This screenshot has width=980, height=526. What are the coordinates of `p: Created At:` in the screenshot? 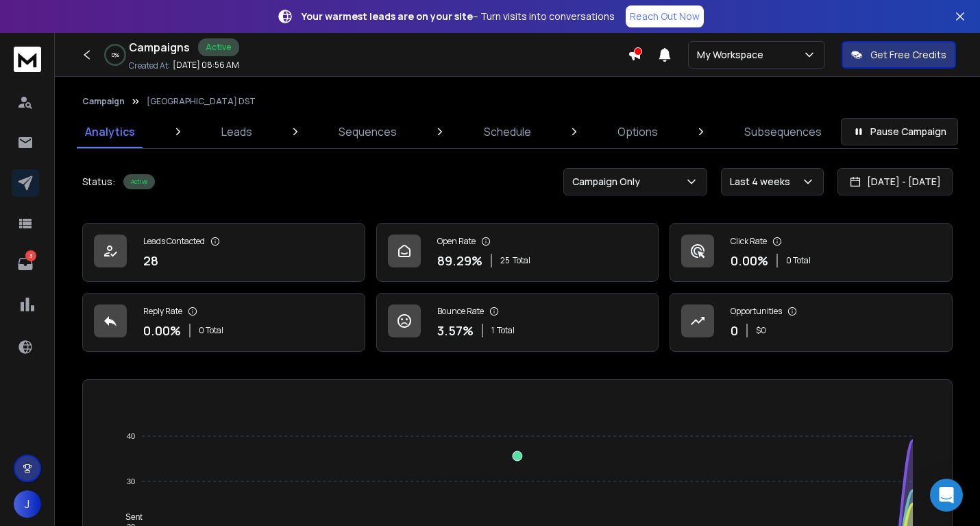 It's located at (150, 66).